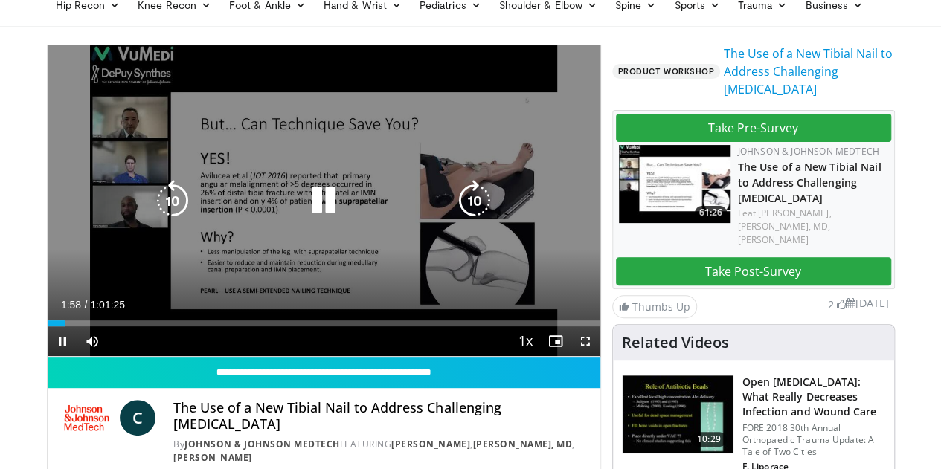 The image size is (941, 469). What do you see at coordinates (655, 306) in the screenshot?
I see `a: Thumbs Up` at bounding box center [655, 306].